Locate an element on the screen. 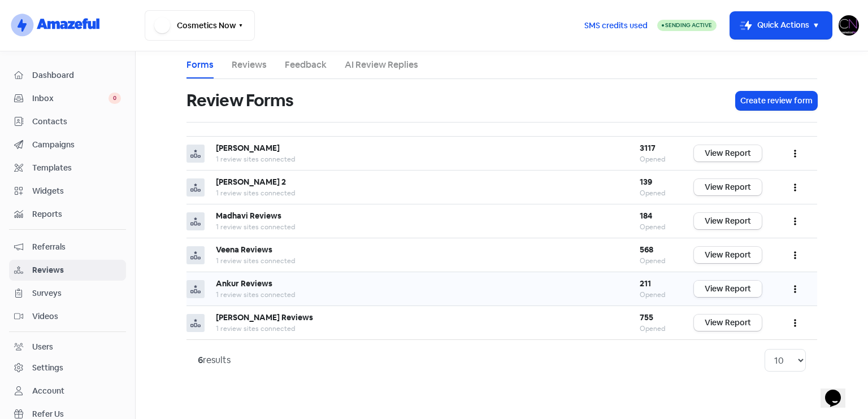 The height and width of the screenshot is (419, 868). a: Templates is located at coordinates (67, 168).